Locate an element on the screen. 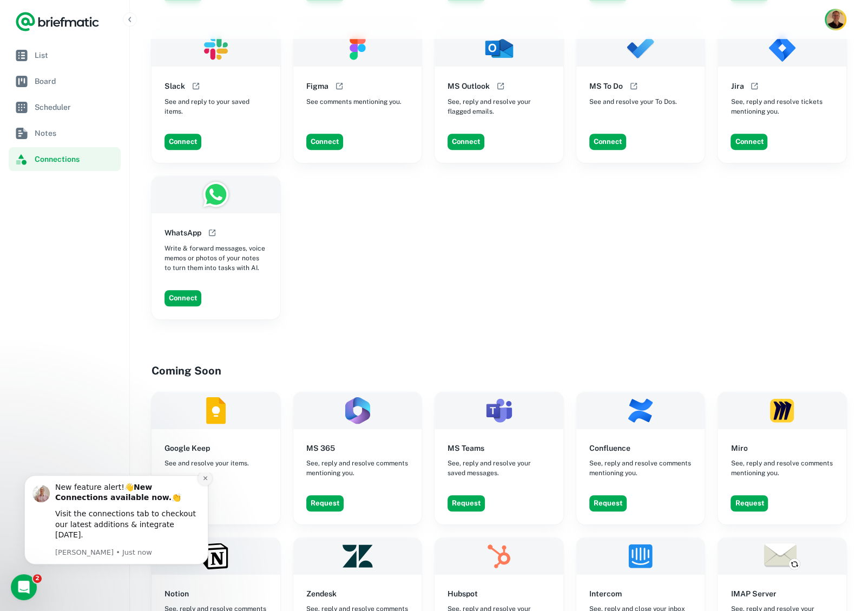  span: See, reply and resolve tickets mentioning you. is located at coordinates (782, 106).